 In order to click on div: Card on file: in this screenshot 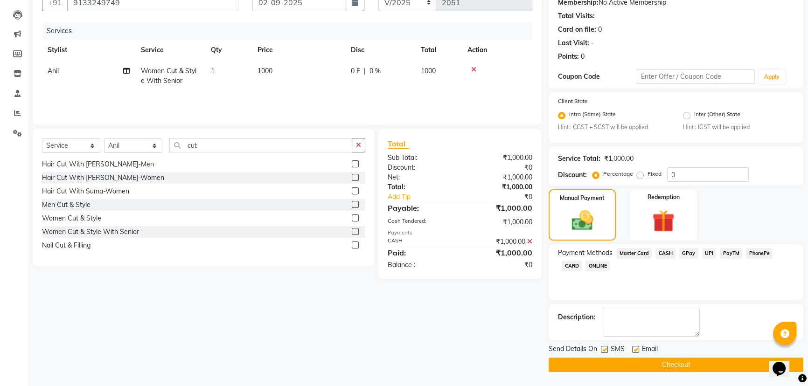, I will do `click(577, 29)`.